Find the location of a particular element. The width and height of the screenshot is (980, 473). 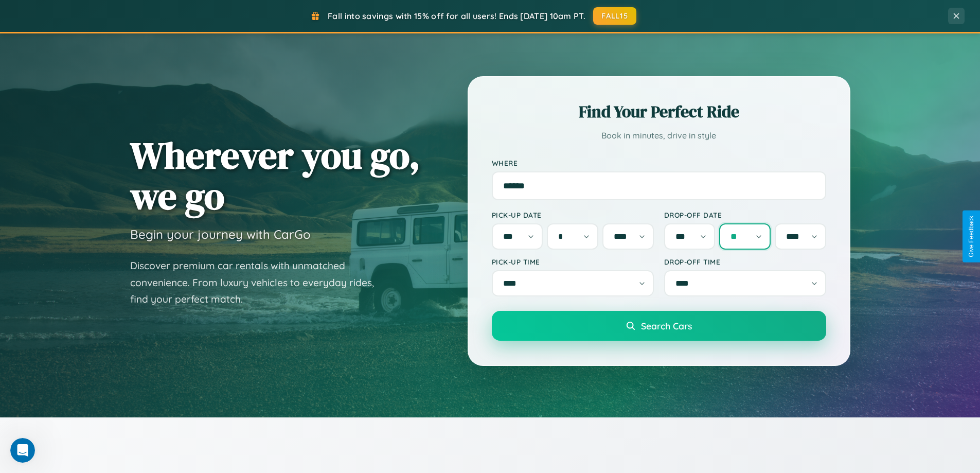

label: Drop-off Date is located at coordinates (745, 214).